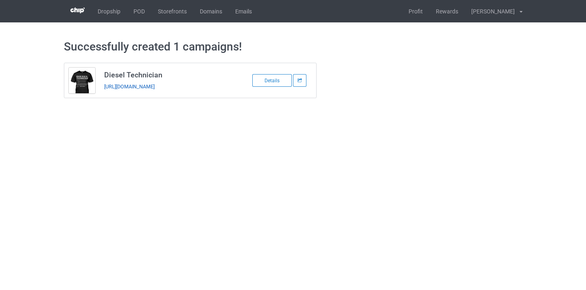 This screenshot has height=290, width=586. What do you see at coordinates (272, 80) in the screenshot?
I see `div: Details` at bounding box center [272, 80].